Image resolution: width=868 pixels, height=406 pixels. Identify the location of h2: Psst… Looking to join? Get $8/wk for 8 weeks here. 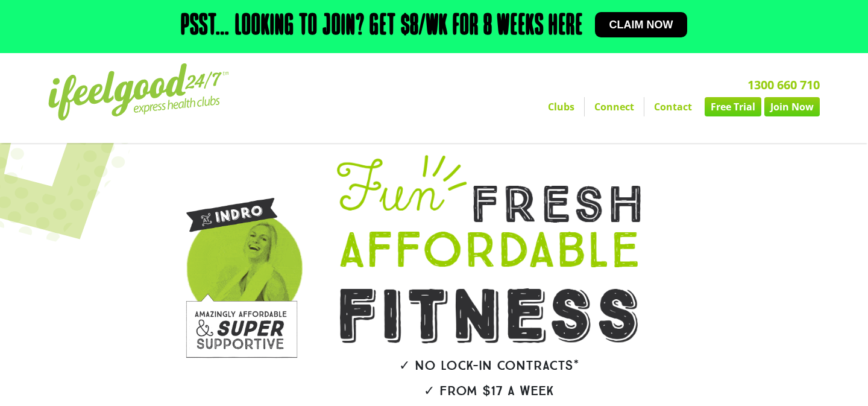
(381, 27).